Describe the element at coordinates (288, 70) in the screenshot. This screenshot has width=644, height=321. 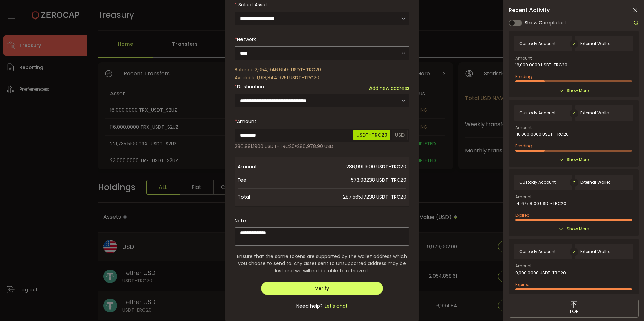
I see `span: 2,054,946.6149 USDT-TRC20` at that location.